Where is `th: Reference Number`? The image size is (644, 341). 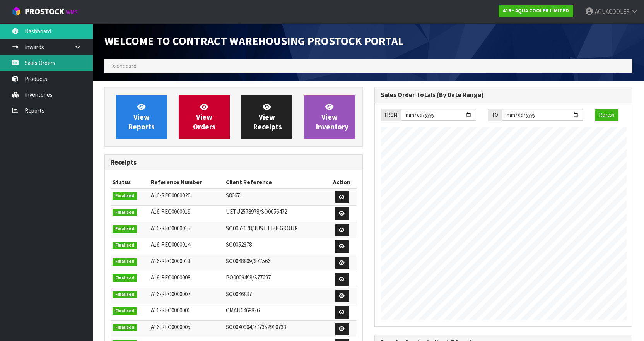
th: Reference Number is located at coordinates (186, 182).